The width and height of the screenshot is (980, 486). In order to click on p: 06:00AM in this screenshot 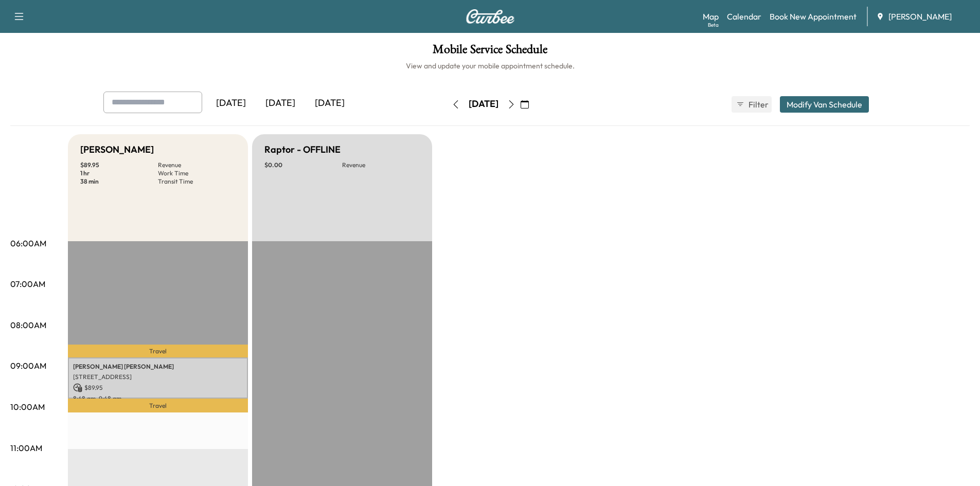, I will do `click(29, 243)`.